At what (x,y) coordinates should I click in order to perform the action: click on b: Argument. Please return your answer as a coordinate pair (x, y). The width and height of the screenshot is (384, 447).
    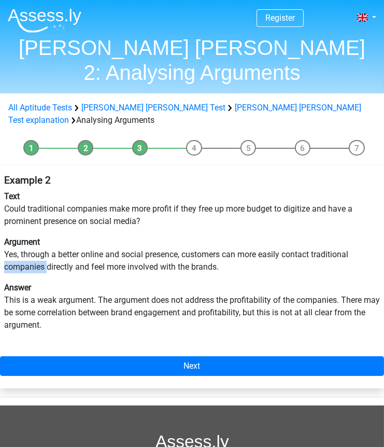
    Looking at the image, I should click on (22, 242).